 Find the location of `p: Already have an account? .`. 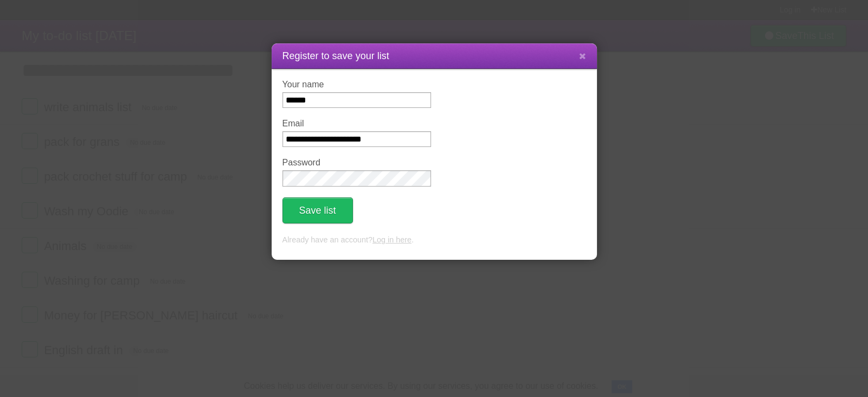

p: Already have an account? . is located at coordinates (435, 240).